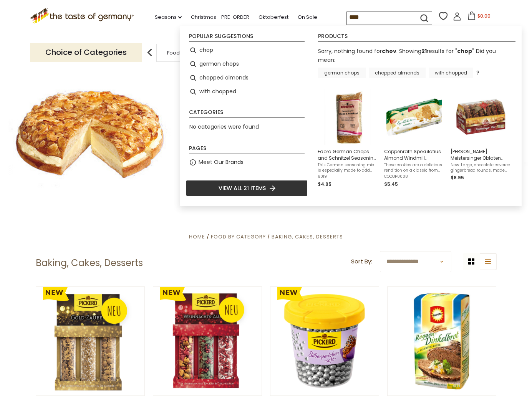 This screenshot has height=407, width=532. What do you see at coordinates (358, 51) in the screenshot?
I see `span: Sorry, nothing found for .` at bounding box center [358, 51].